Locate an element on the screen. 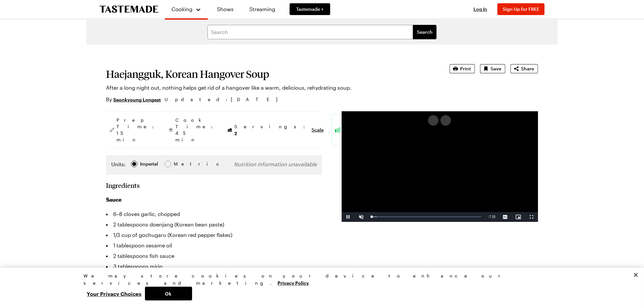 The image size is (644, 305). p: After a long night out, nothing helps get rid of a hangover like a warm, delicious, rehydrating s... is located at coordinates (269, 88).